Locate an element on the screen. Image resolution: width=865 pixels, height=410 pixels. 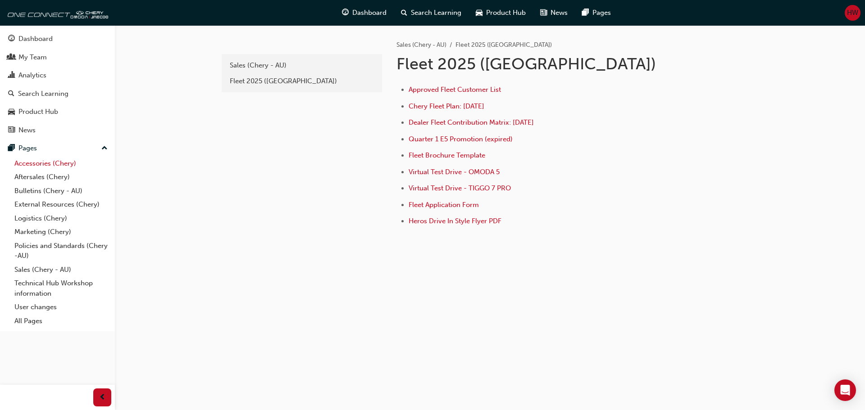
span: chart-icon is located at coordinates (11, 76).